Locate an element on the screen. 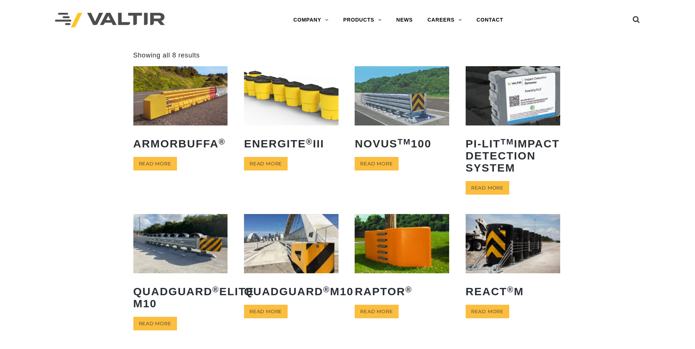 This screenshot has width=695, height=349. img: Valtir is located at coordinates (110, 20).